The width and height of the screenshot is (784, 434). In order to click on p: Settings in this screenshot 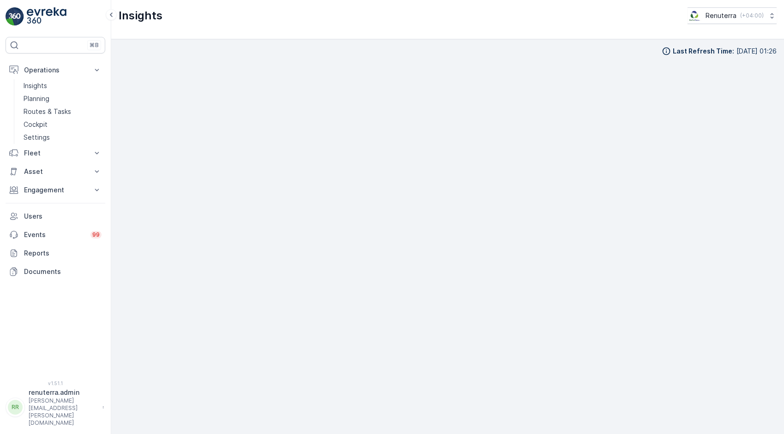, I will do `click(36, 137)`.